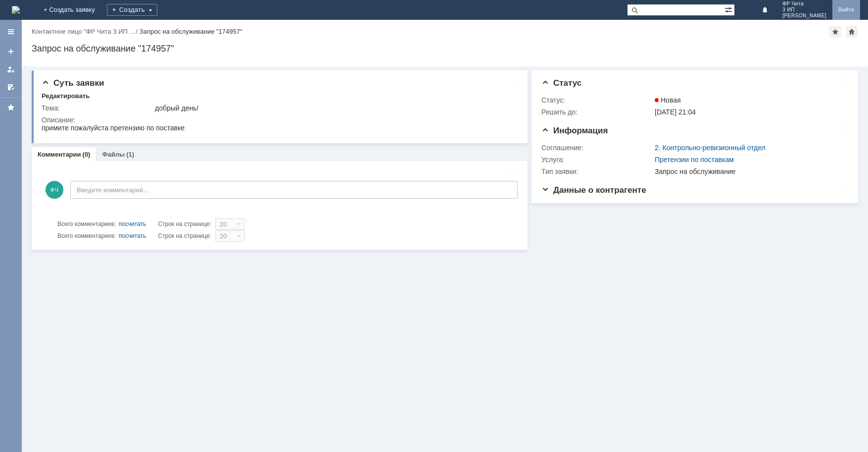 This screenshot has height=452, width=868. Describe the element at coordinates (130, 154) in the screenshot. I see `div: (1)` at that location.